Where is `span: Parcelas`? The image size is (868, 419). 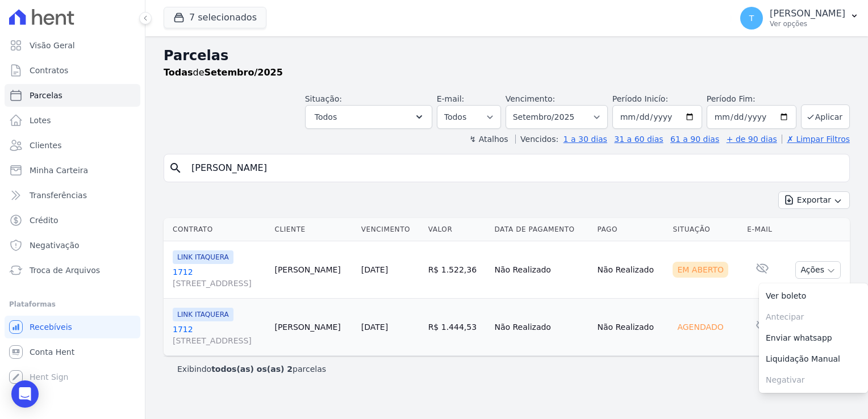
span: Parcelas is located at coordinates (46, 96).